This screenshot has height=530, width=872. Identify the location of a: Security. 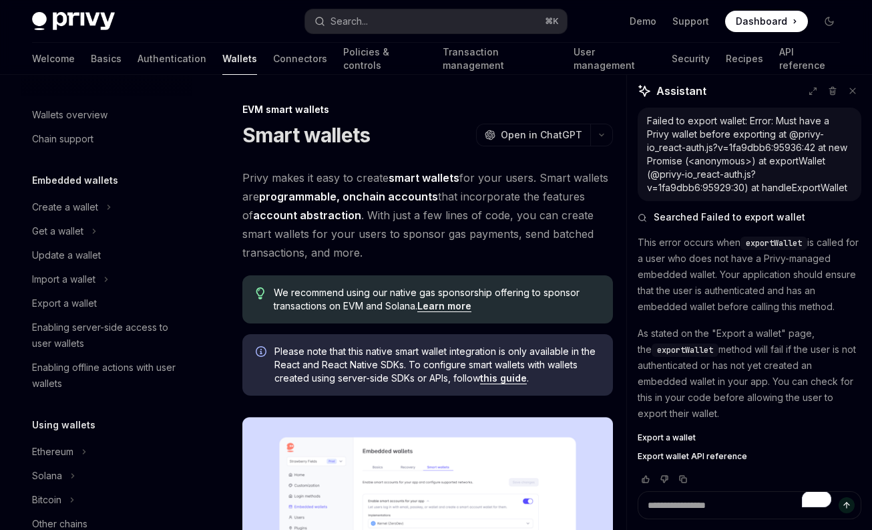
(691, 59).